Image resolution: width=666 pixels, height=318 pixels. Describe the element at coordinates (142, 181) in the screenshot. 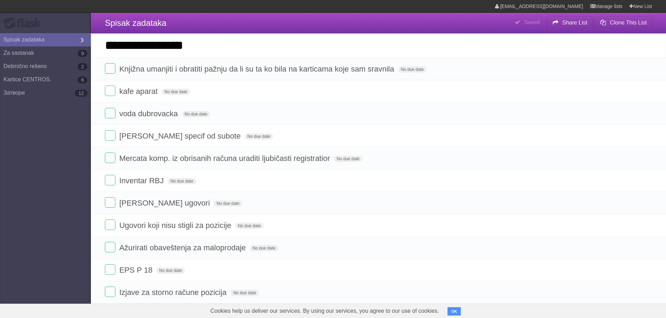

I see `span: Inventar RBJ` at that location.